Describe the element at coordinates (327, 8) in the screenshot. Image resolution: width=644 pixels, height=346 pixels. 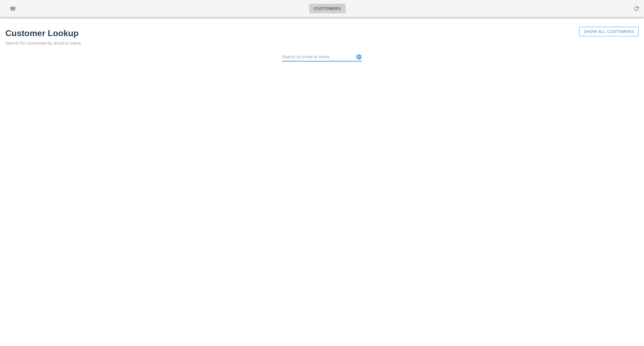
I see `span: Customers` at that location.